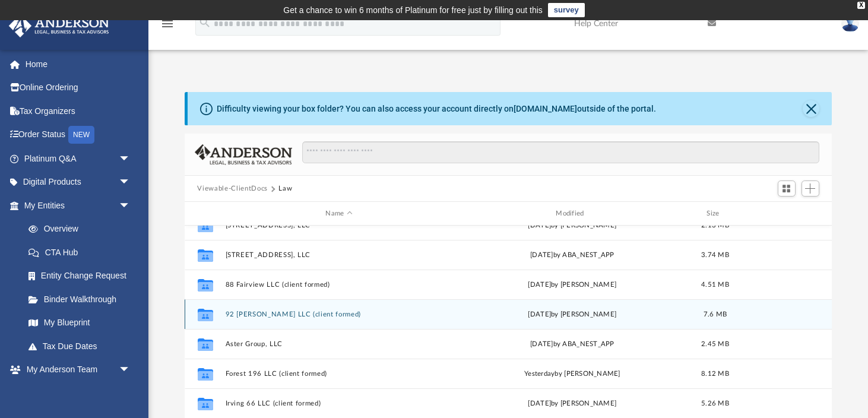  Describe the element at coordinates (339, 284) in the screenshot. I see `button: 88 Fairview LLC (client formed)` at that location.